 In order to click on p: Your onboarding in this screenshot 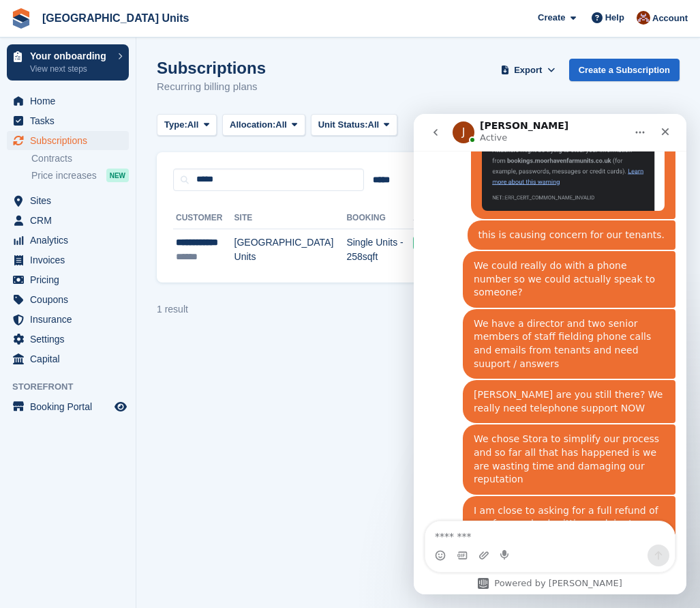, I will do `click(70, 56)`.